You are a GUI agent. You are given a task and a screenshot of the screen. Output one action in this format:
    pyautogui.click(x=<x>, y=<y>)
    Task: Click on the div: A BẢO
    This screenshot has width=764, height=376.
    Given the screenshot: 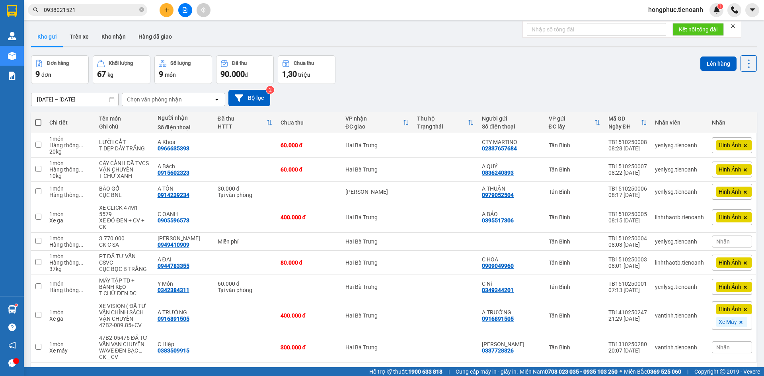 What is the action you would take?
    pyautogui.click(x=511, y=214)
    